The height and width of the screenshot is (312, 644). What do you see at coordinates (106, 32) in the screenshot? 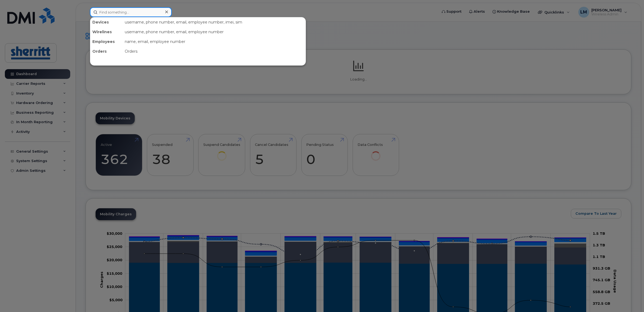
I see `div: Wirelines` at bounding box center [106, 32].